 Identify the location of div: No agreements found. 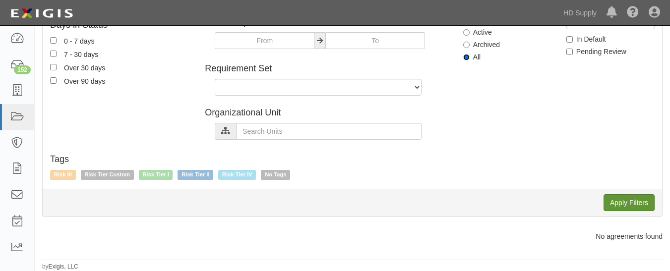
(352, 237).